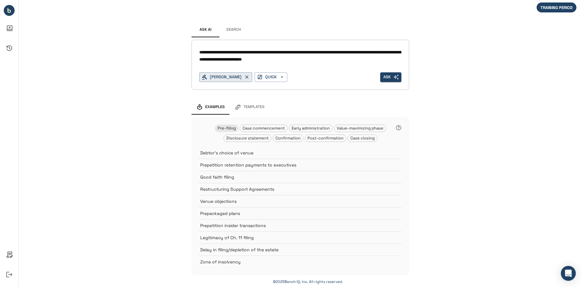 The height and width of the screenshot is (287, 582). Describe the element at coordinates (558, 7) in the screenshot. I see `div: We are not billing you for your initial period of in-app activity.` at that location.